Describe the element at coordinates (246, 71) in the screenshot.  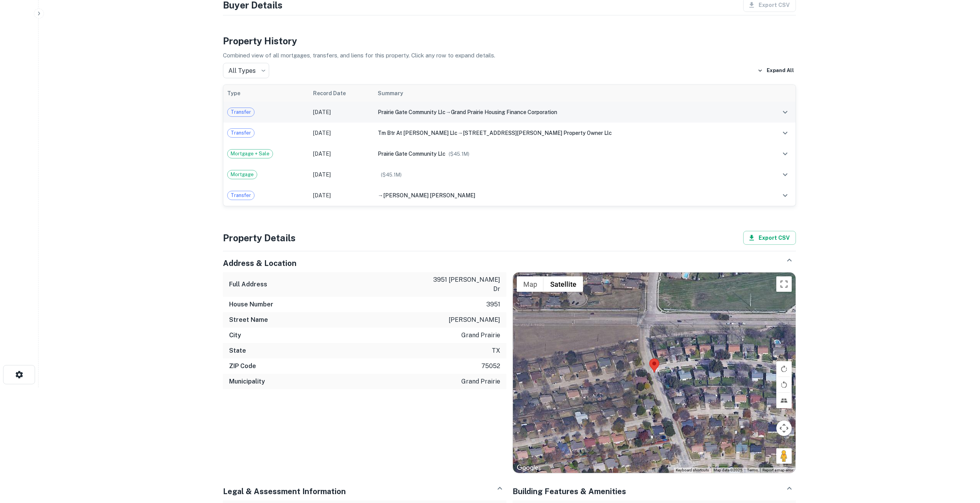
I see `div: All Types` at that location.